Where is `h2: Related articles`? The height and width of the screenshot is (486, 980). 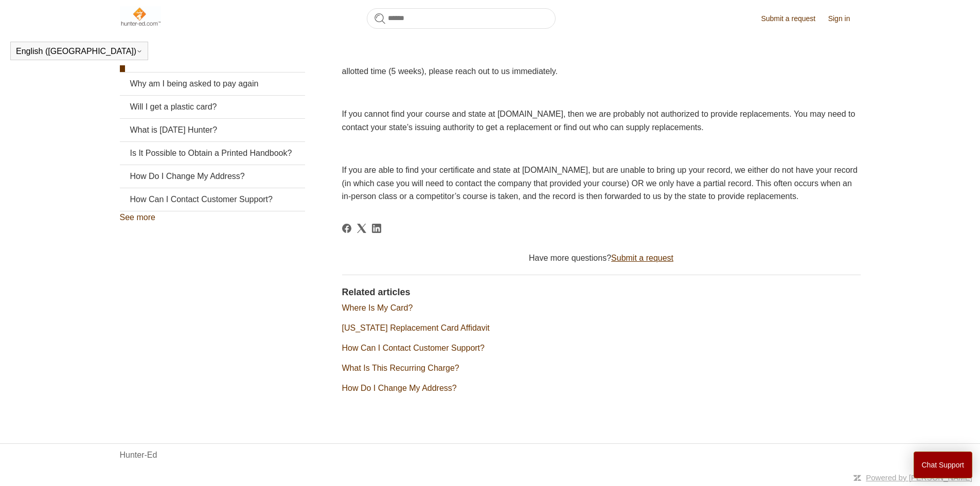
h2: Related articles is located at coordinates (601, 292).